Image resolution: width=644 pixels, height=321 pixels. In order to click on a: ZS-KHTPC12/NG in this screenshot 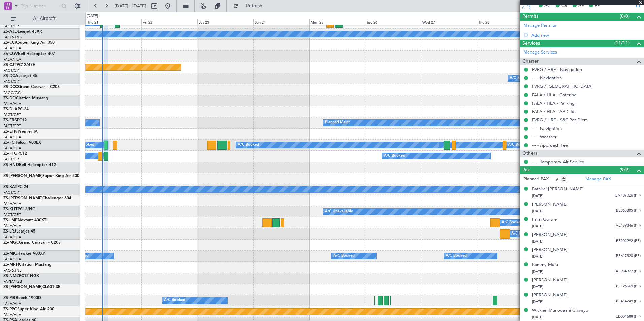, I will do `click(19, 209)`.